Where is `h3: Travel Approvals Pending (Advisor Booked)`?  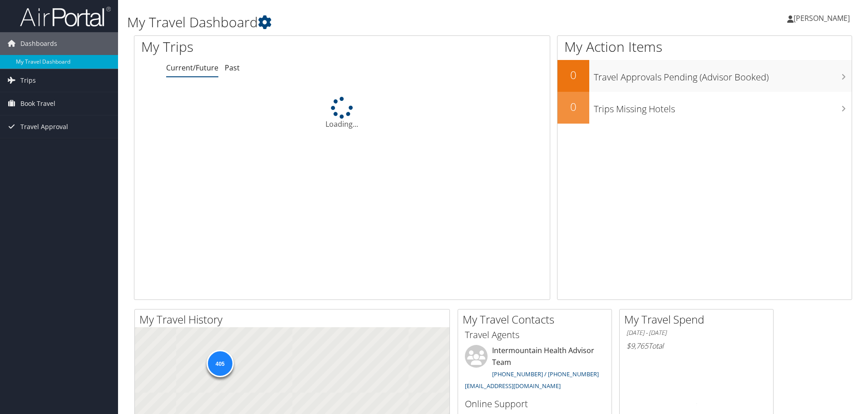
h3: Travel Approvals Pending (Advisor Booked) is located at coordinates (723, 75).